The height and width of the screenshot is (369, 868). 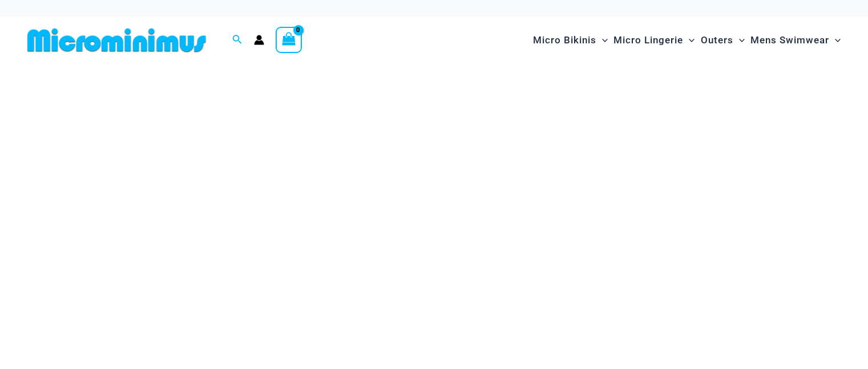 I want to click on a: Micro LingerieMenu ToggleMenu Toggle, so click(x=654, y=40).